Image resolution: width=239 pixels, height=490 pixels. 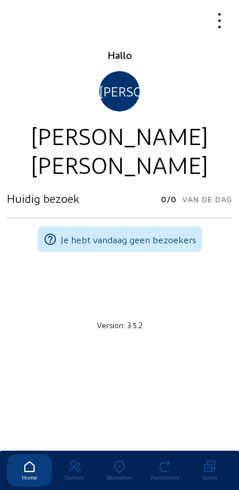 What do you see at coordinates (208, 199) in the screenshot?
I see `span: Van de dag` at bounding box center [208, 199].